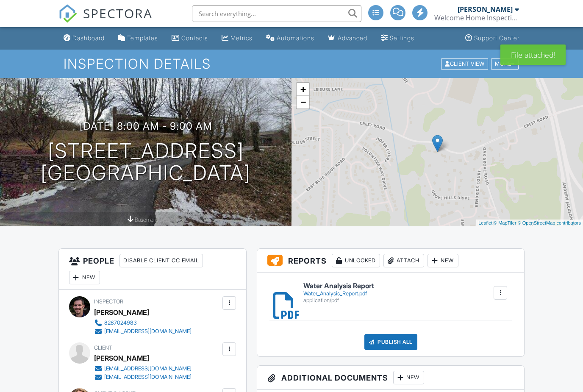  I want to click on a: Leaflet, so click(485, 223).